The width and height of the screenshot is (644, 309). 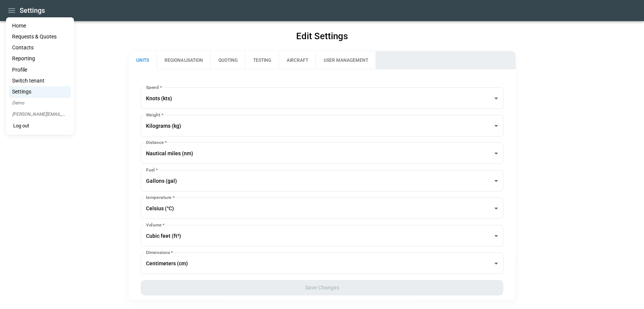 What do you see at coordinates (40, 80) in the screenshot?
I see `li: Switch tenant` at bounding box center [40, 80].